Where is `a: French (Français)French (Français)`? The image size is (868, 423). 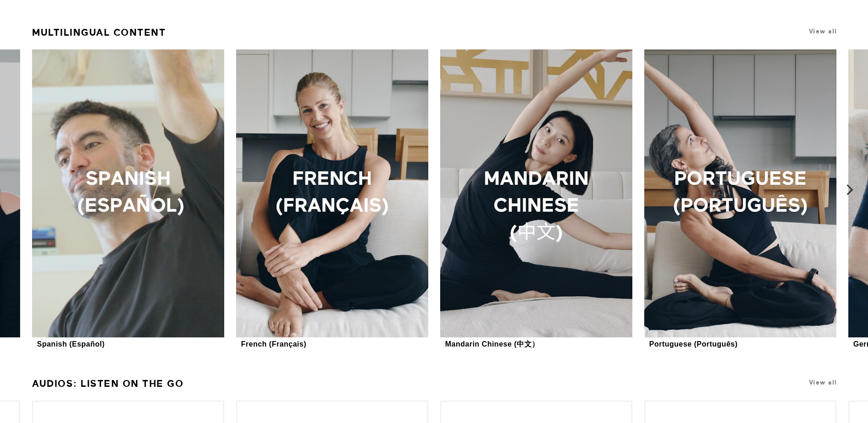 a: French (Français)French (Français) is located at coordinates (332, 199).